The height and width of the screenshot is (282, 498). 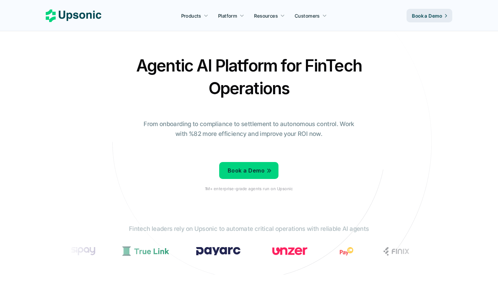 I want to click on p: Products, so click(x=191, y=16).